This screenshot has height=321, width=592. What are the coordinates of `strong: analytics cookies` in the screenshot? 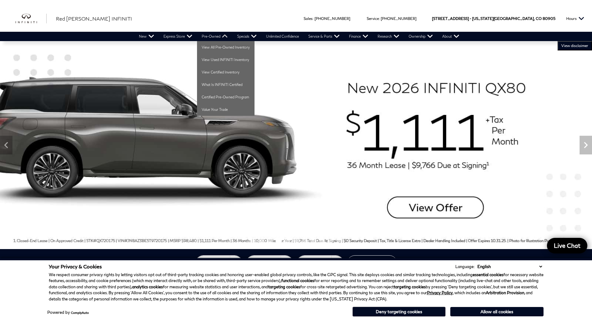 It's located at (147, 286).